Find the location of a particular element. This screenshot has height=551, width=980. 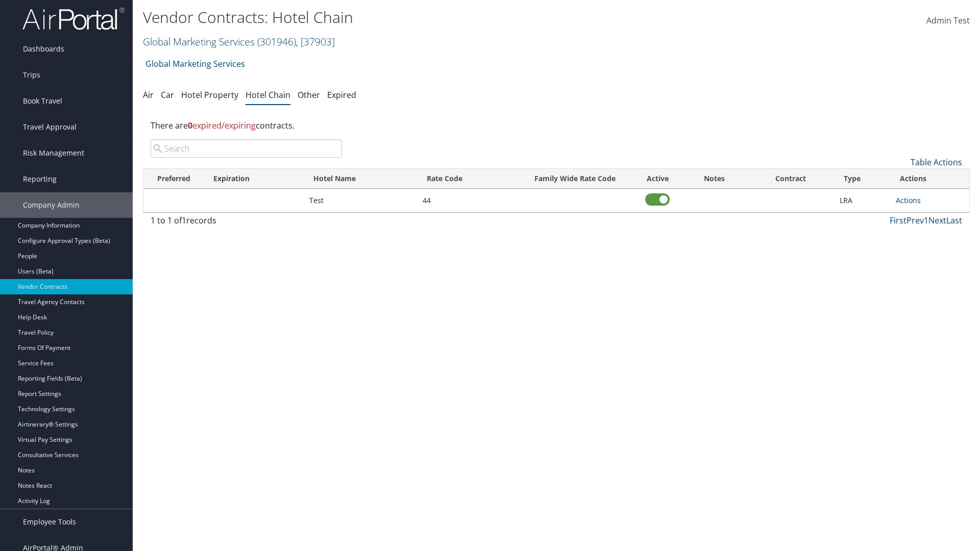

a: Prev is located at coordinates (915, 220).